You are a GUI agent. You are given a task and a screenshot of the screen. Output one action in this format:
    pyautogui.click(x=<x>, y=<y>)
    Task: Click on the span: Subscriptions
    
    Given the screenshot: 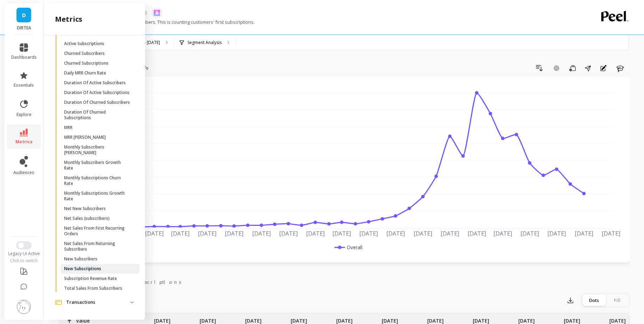 What is the action you would take?
    pyautogui.click(x=154, y=282)
    